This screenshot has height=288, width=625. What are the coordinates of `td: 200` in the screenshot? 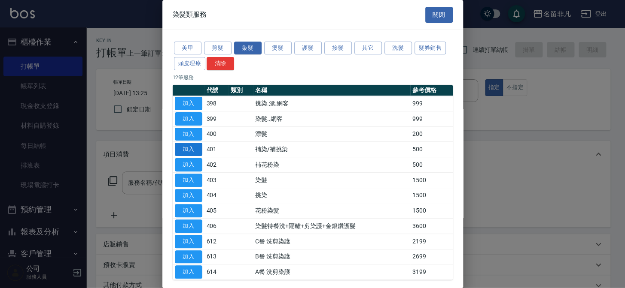 It's located at (431, 134).